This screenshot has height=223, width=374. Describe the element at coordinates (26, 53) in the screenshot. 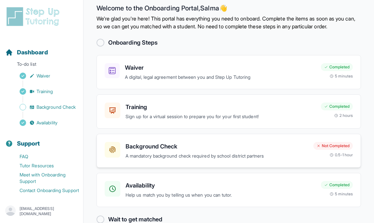

I see `a: Dashboard` at that location.